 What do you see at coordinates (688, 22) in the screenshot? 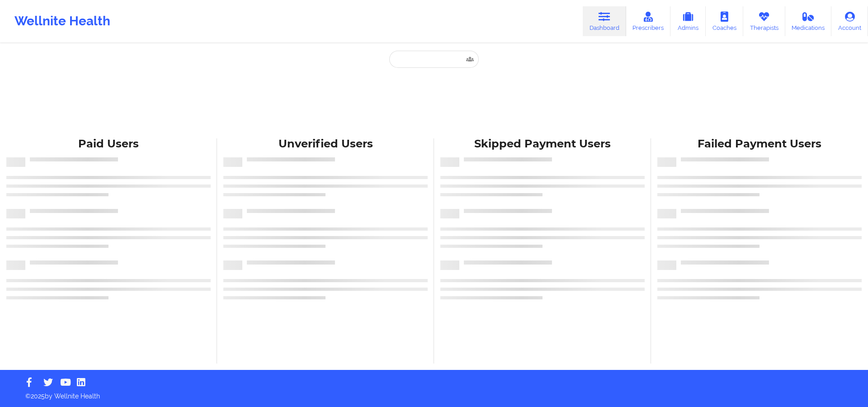
I see `a: Admins` at bounding box center [688, 22].